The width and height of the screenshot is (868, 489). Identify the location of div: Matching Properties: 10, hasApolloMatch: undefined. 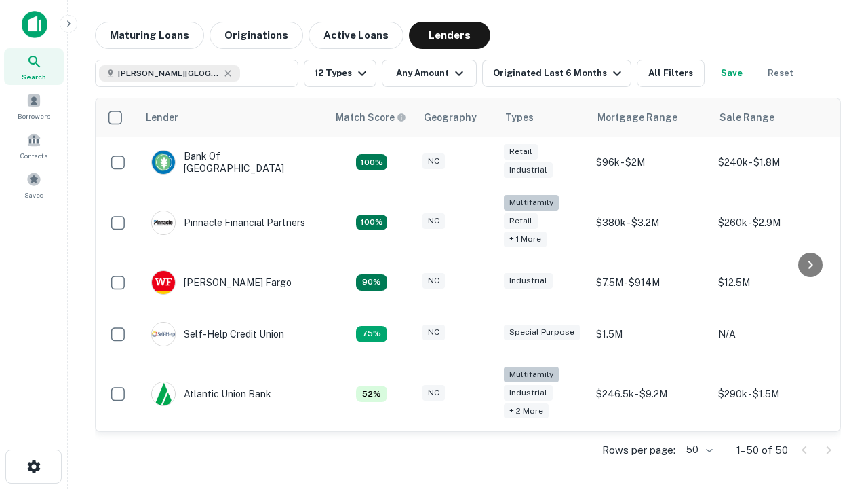
(372, 334).